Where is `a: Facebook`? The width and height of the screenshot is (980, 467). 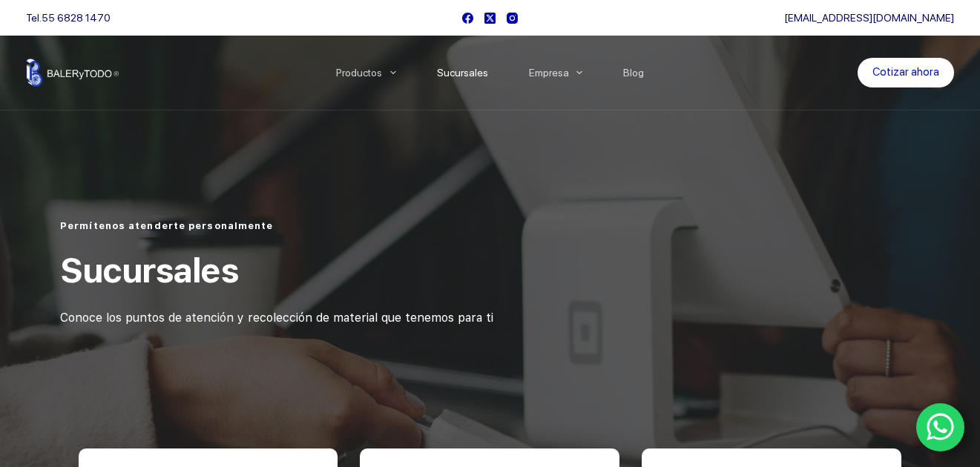
a: Facebook is located at coordinates (467, 18).